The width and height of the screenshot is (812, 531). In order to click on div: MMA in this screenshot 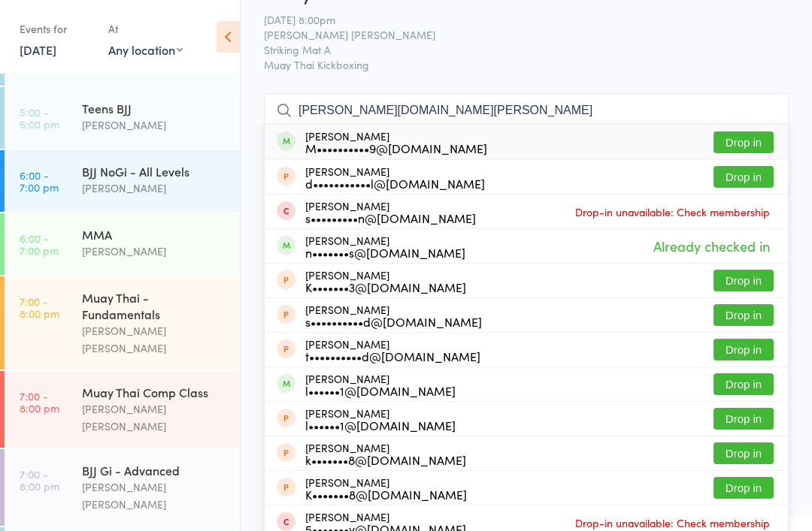, I will do `click(154, 235)`.